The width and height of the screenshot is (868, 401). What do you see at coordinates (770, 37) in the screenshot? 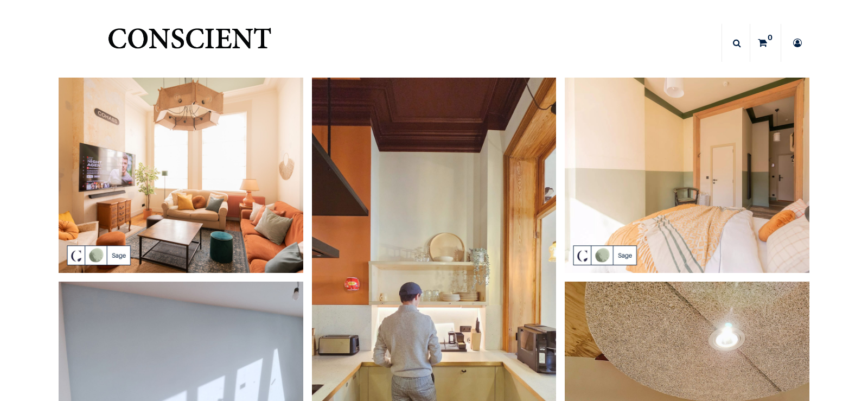
I see `sup: 0` at bounding box center [770, 37].